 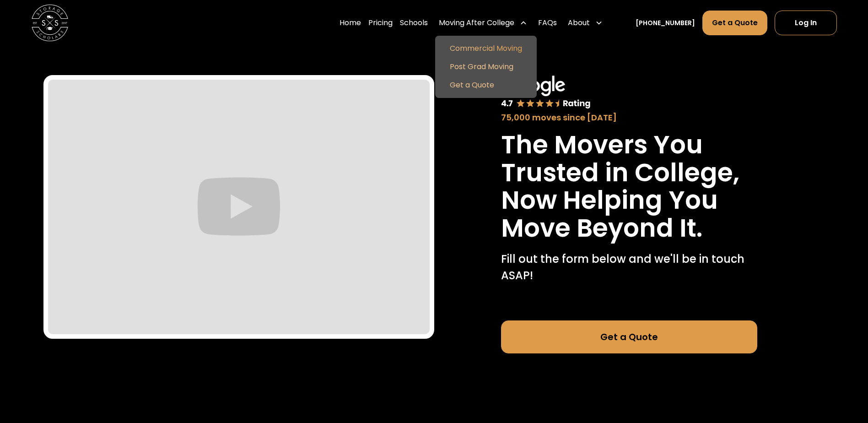 I want to click on a: Schools, so click(x=414, y=23).